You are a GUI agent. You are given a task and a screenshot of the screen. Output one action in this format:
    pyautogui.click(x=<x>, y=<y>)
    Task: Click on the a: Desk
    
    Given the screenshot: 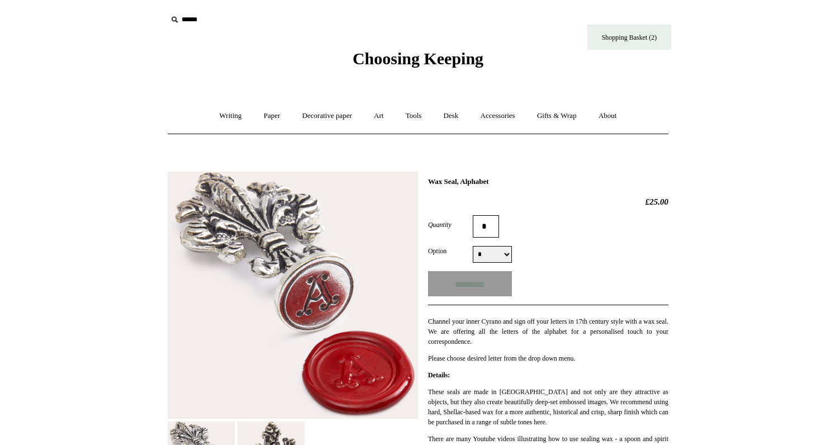 What is the action you would take?
    pyautogui.click(x=451, y=116)
    